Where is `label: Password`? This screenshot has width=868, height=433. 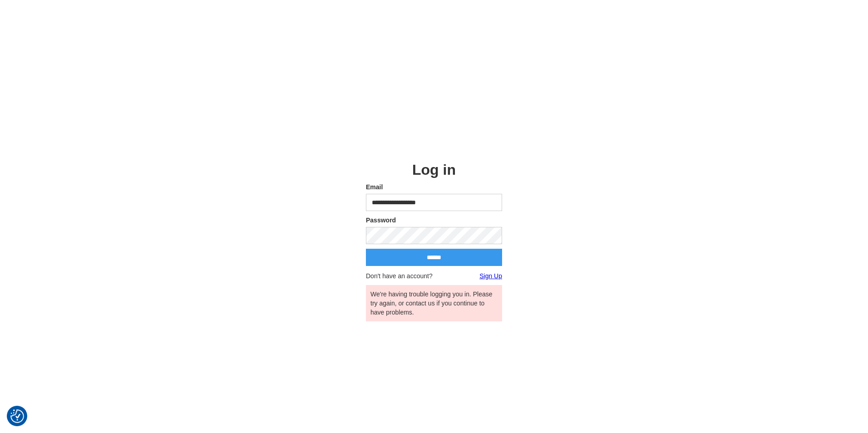
label: Password is located at coordinates (434, 220).